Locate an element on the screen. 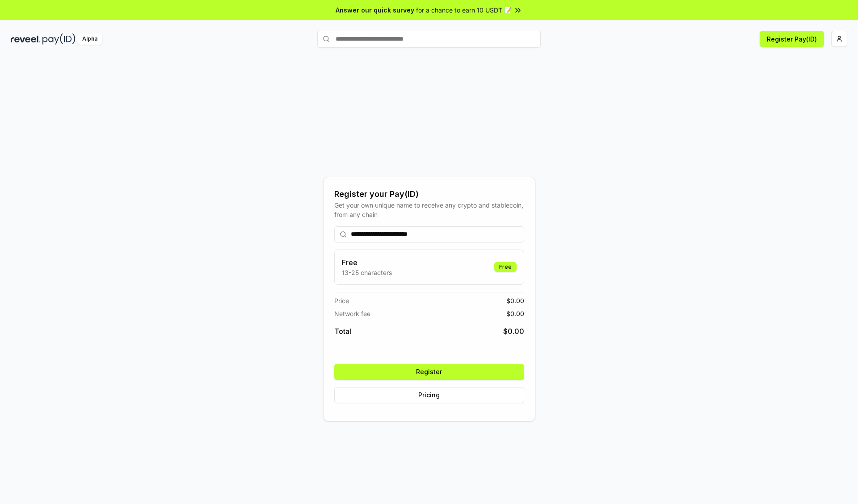  span: for a chance to earn 10 USDT 📝 is located at coordinates (464, 10).